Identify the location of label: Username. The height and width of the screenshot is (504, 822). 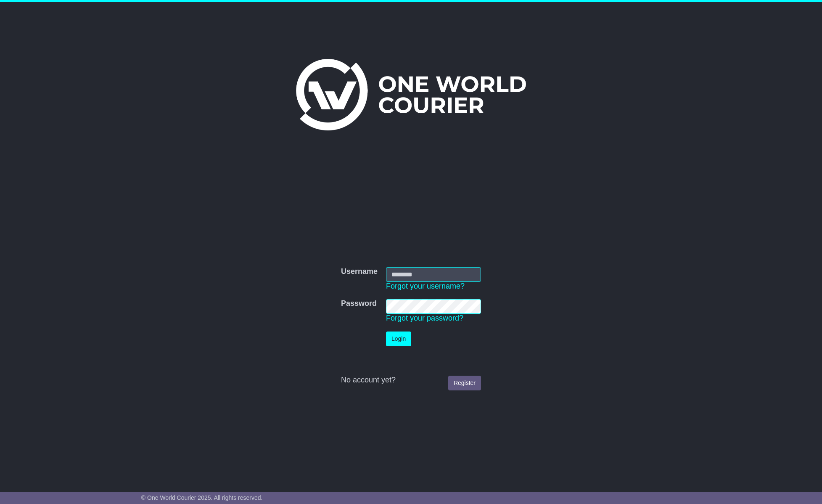
(359, 272).